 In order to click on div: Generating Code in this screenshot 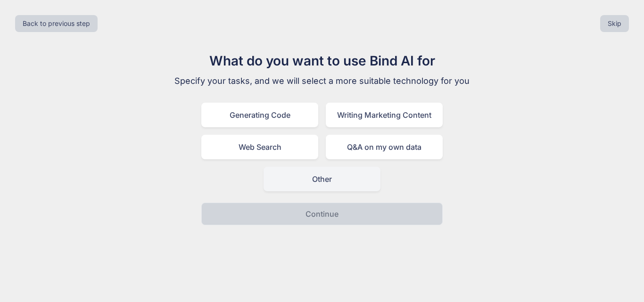, I will do `click(260, 115)`.